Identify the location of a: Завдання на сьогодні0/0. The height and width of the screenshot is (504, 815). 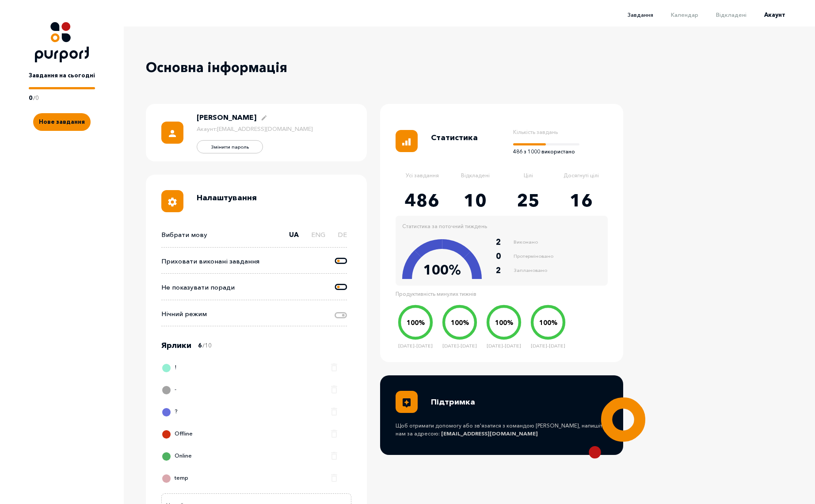
(62, 83).